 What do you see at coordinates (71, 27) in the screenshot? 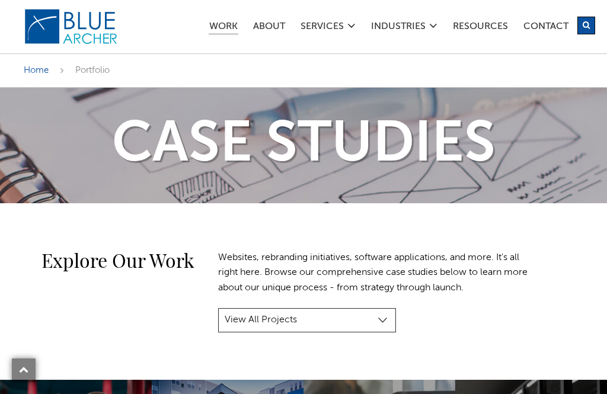
I see `img: Blue Archer Logo` at bounding box center [71, 27].